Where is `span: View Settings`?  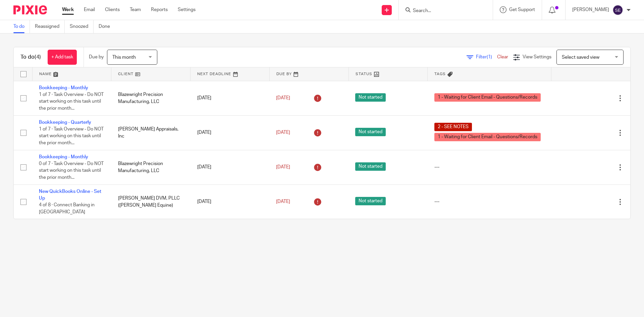
span: View Settings is located at coordinates (537, 57).